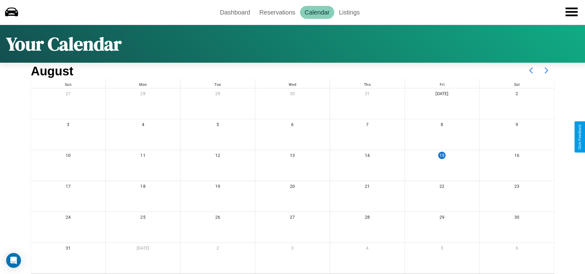 The width and height of the screenshot is (585, 274). I want to click on div: Wed, so click(293, 84).